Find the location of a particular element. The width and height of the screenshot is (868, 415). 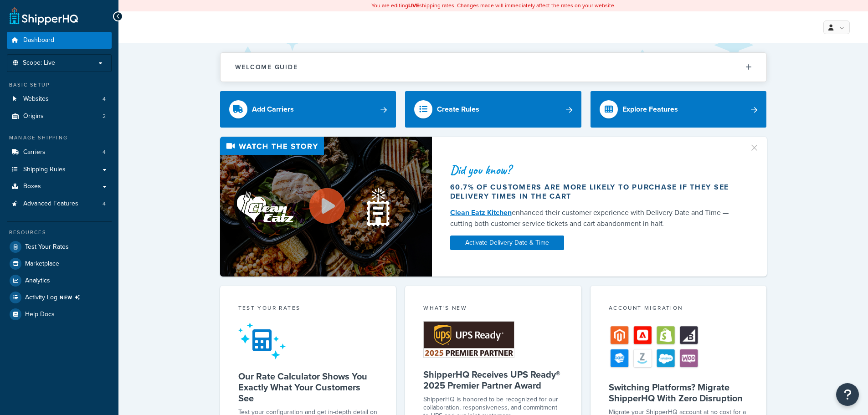

li: Carriers is located at coordinates (59, 152).